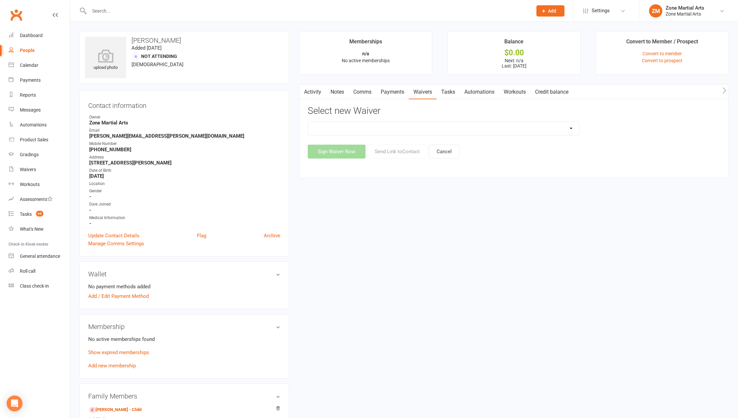 The height and width of the screenshot is (418, 738). I want to click on div: Gender, so click(185, 191).